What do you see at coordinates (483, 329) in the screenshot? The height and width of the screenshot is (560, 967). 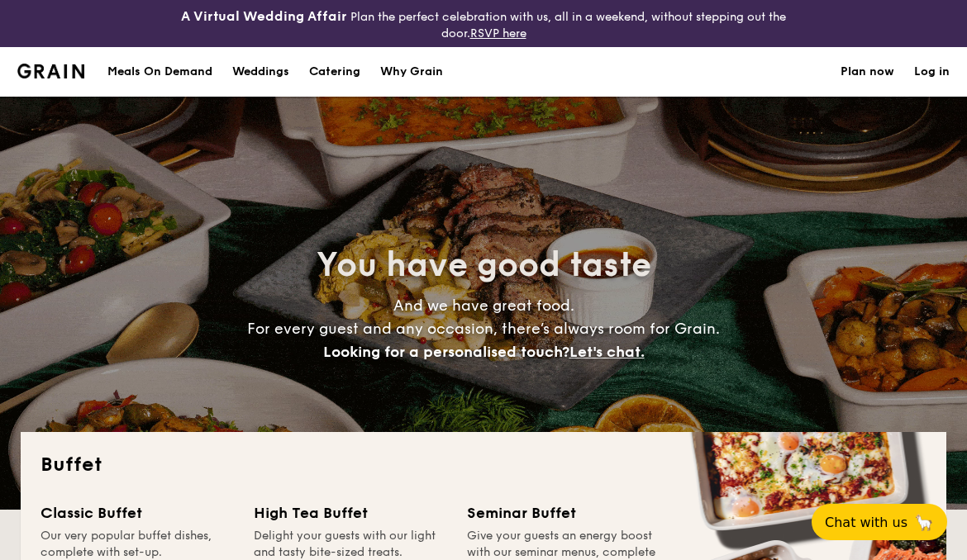 I see `span: And we have great food. For every guest and any occasion, there’s always room for Grain.` at bounding box center [483, 329].